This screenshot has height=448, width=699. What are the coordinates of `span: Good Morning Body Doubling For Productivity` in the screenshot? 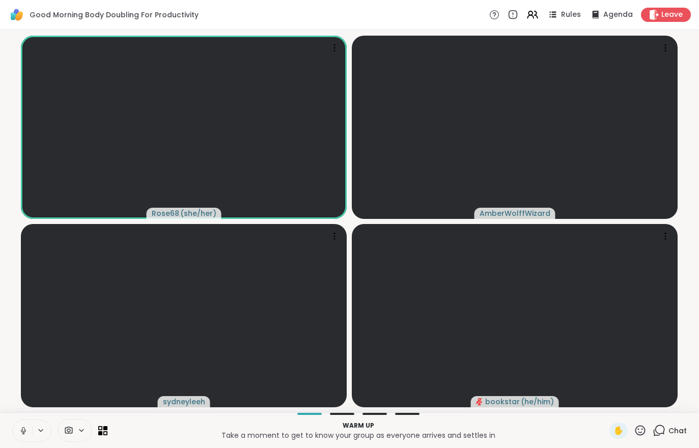 It's located at (114, 15).